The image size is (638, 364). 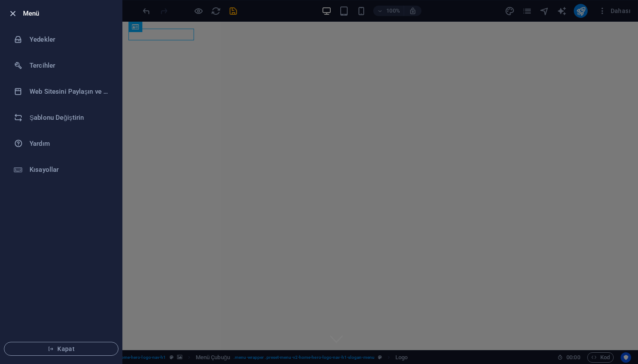 I want to click on h6: Yardım, so click(x=69, y=144).